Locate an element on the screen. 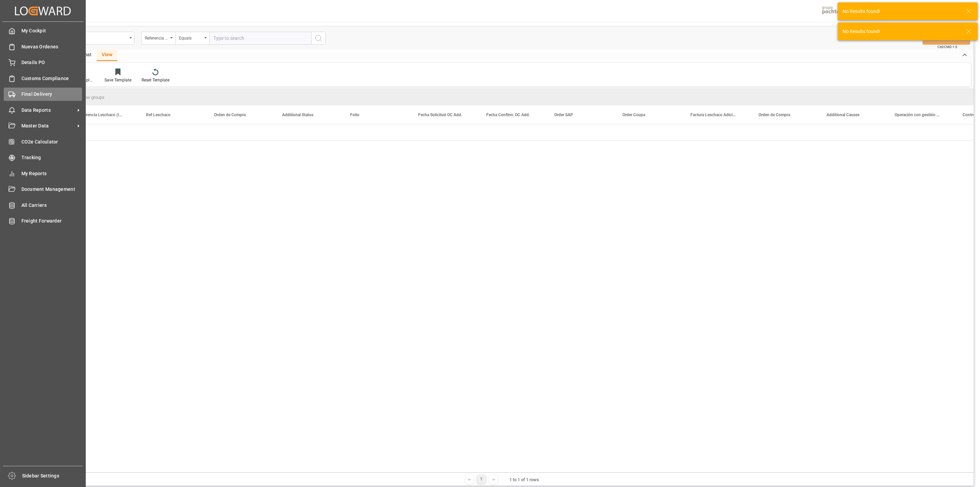 The image size is (980, 487). a: My Cockpit is located at coordinates (43, 31).